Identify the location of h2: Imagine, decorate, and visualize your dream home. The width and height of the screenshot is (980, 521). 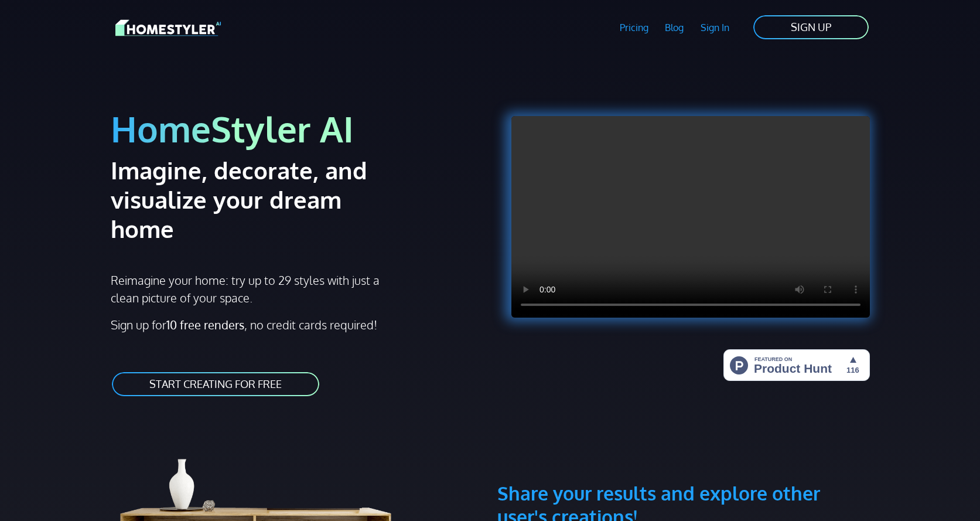
(260, 199).